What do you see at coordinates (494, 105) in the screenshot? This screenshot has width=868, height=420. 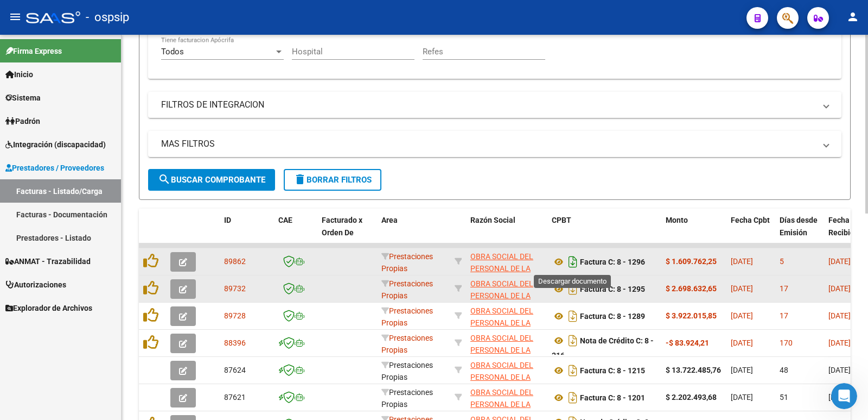 I see `mat-expansion-panel-header: FILTROS DE INTEGRACION` at bounding box center [494, 105].